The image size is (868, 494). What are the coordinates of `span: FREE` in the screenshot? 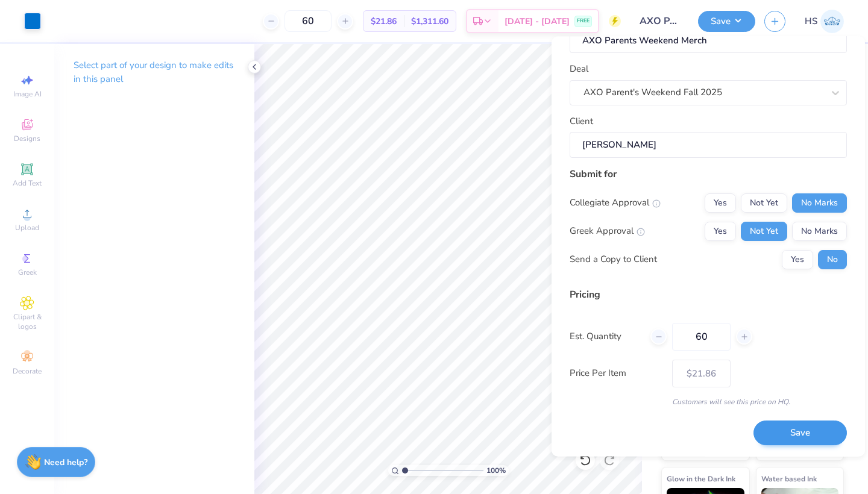 It's located at (583, 21).